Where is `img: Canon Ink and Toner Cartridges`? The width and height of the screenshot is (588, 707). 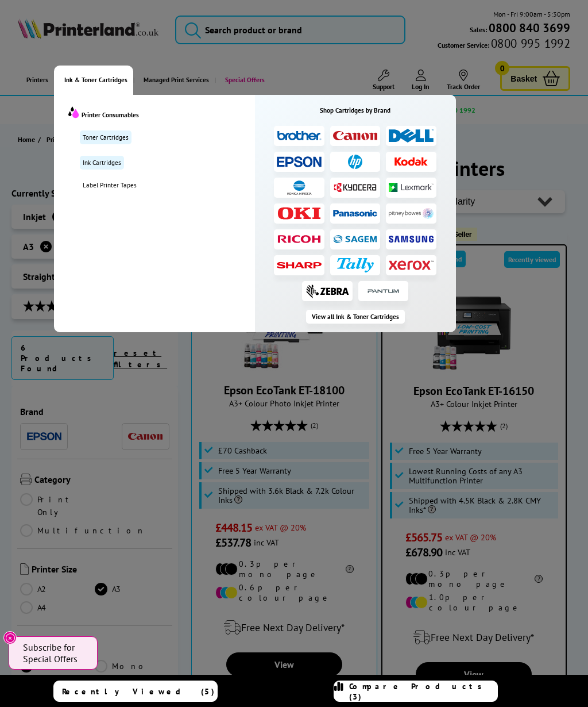 img: Canon Ink and Toner Cartridges is located at coordinates (356, 136).